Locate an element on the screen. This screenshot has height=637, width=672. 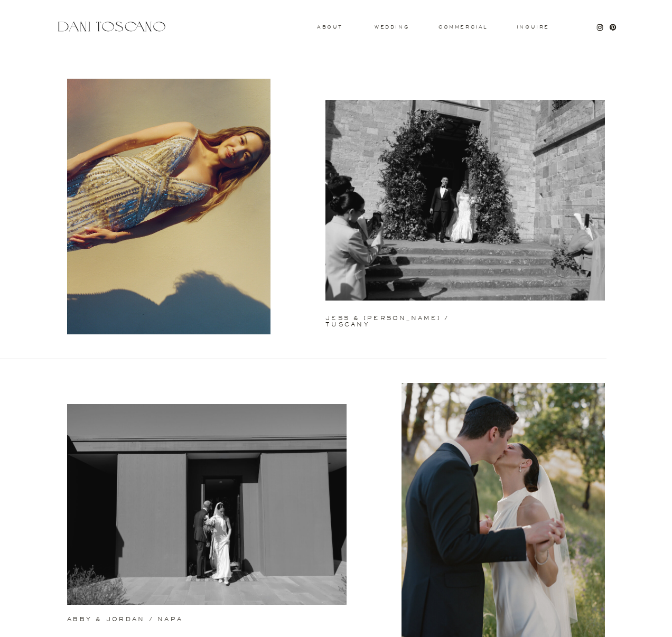
h3: commercial is located at coordinates (462, 27).